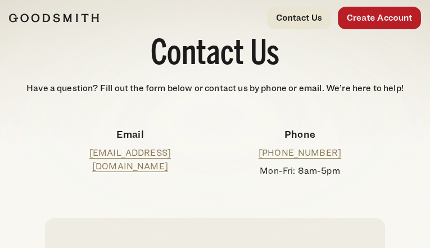 Image resolution: width=430 pixels, height=248 pixels. I want to click on img: Goodsmith, so click(54, 18).